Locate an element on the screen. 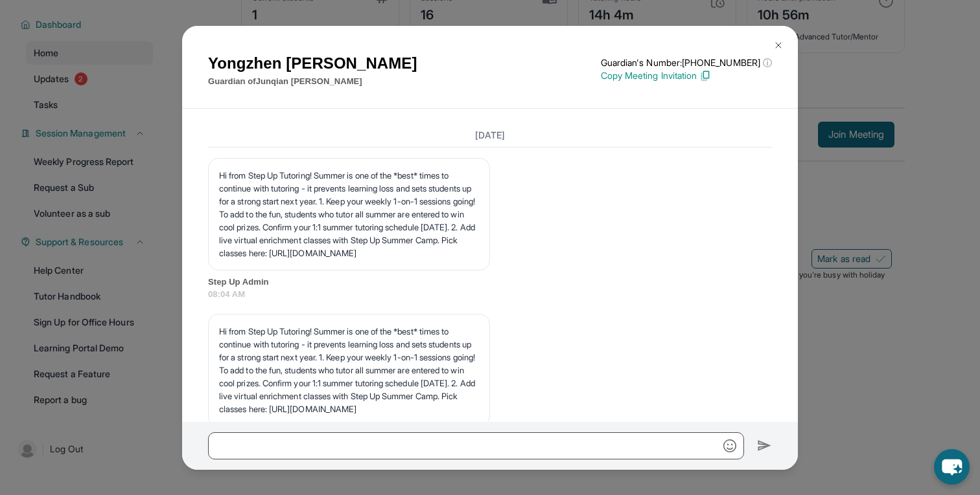  img: Copy Icon is located at coordinates (705, 76).